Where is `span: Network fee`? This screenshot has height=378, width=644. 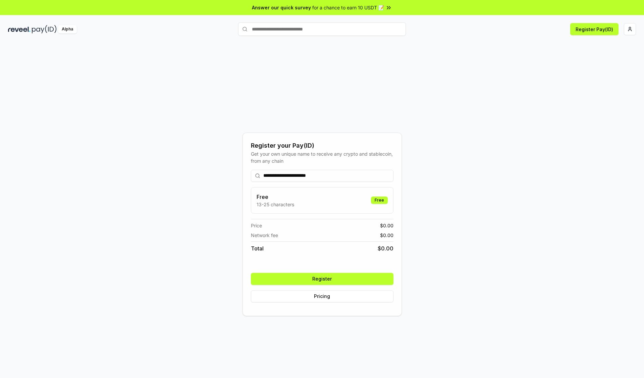 span: Network fee is located at coordinates (264, 235).